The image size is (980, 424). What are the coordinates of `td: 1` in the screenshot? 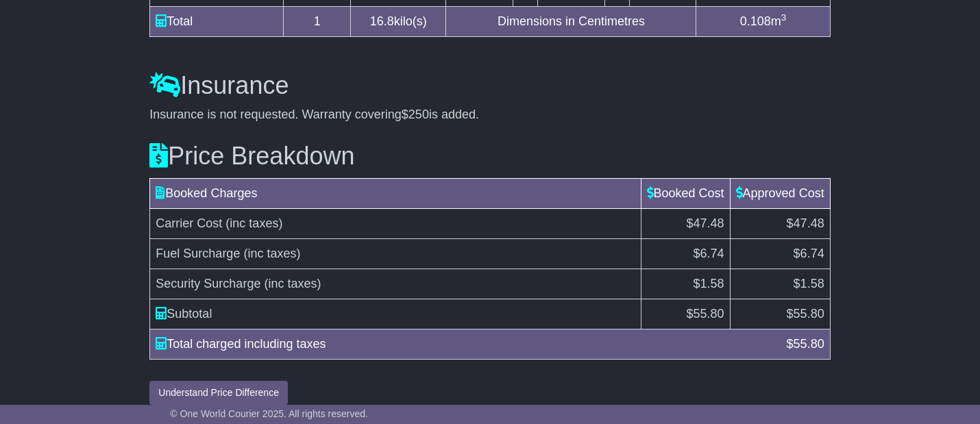 It's located at (317, 22).